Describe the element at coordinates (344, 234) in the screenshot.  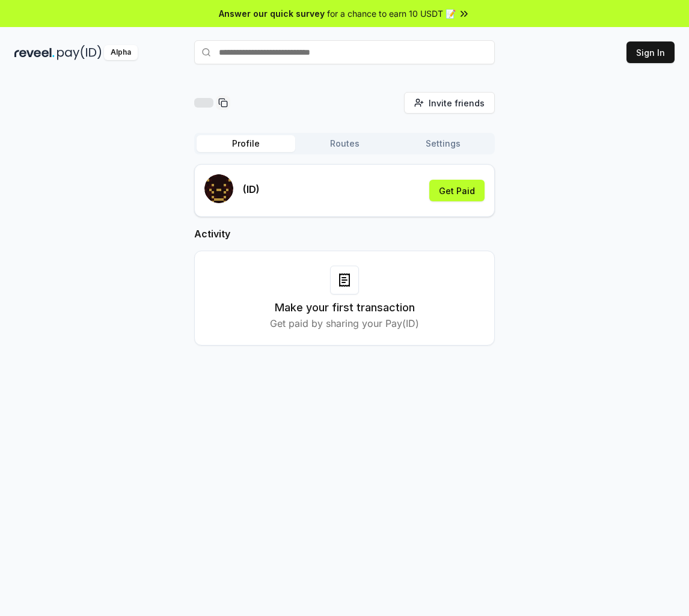
I see `h2: Activity` at that location.